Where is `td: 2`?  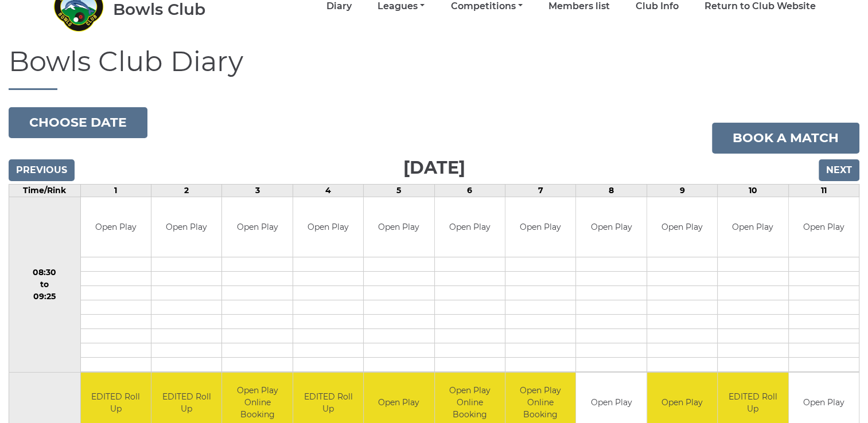 td: 2 is located at coordinates (186, 190).